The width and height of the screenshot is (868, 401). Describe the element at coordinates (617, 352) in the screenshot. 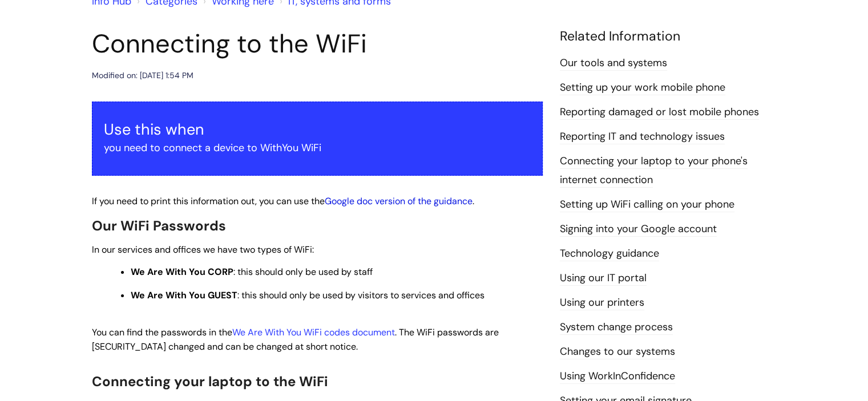

I see `a: Changes to our systems` at that location.